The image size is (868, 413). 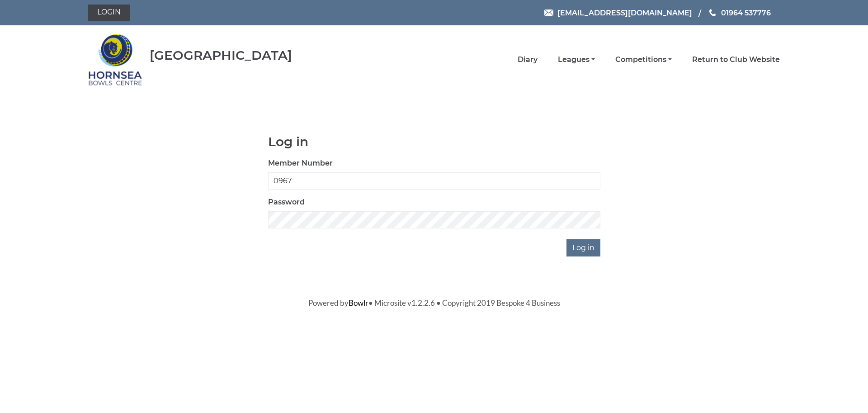 I want to click on a: Competitions, so click(x=644, y=60).